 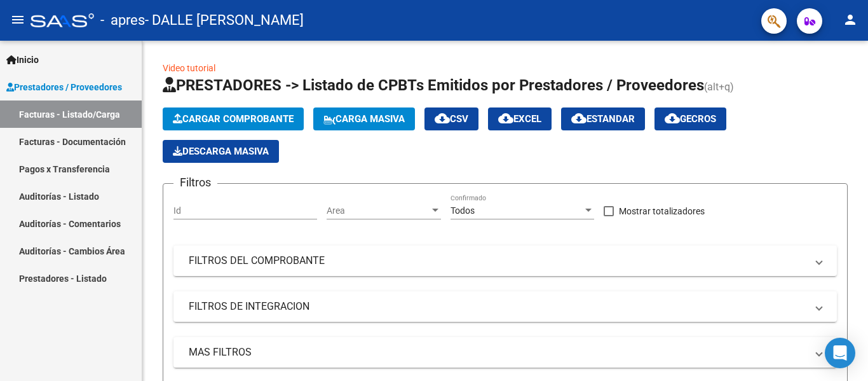 What do you see at coordinates (463, 211) in the screenshot?
I see `span: Todos` at bounding box center [463, 211].